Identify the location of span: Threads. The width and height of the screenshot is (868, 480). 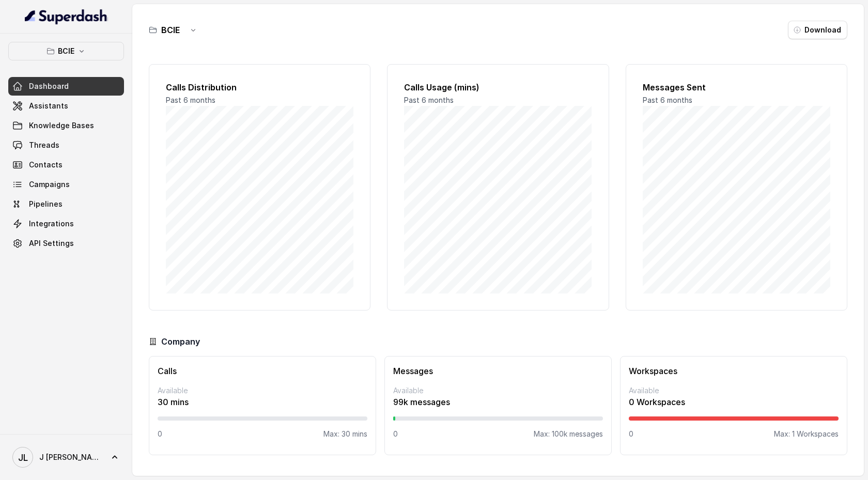
(44, 145).